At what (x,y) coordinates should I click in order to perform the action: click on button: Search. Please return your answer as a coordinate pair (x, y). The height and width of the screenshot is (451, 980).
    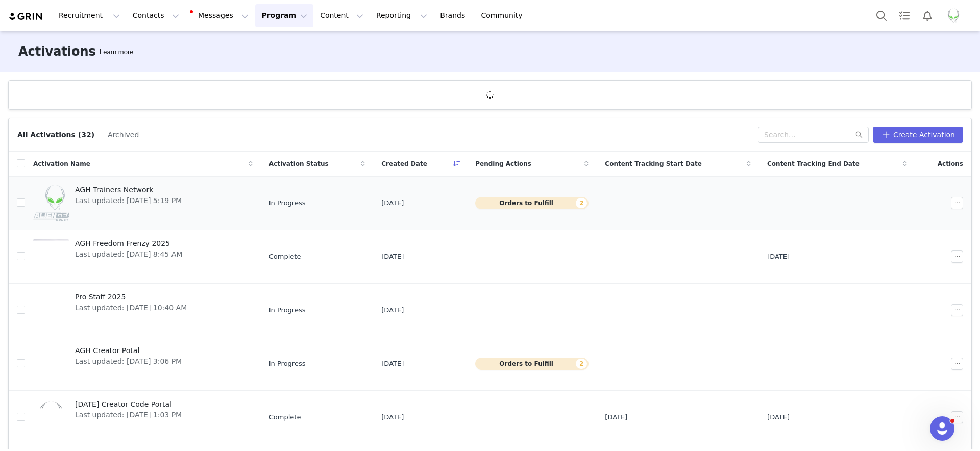
    Looking at the image, I should click on (881, 15).